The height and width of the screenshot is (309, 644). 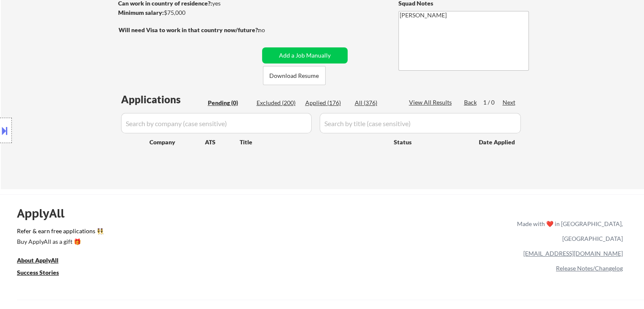 What do you see at coordinates (163, 99) in the screenshot?
I see `div: Applications` at bounding box center [163, 99].